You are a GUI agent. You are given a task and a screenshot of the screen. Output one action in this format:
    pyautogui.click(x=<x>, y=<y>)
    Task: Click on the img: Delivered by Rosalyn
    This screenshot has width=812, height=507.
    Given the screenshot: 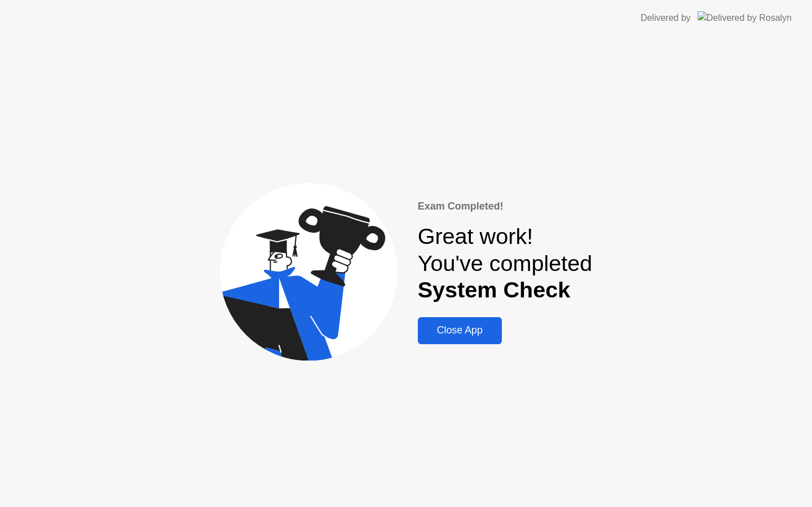 What is the action you would take?
    pyautogui.click(x=744, y=17)
    